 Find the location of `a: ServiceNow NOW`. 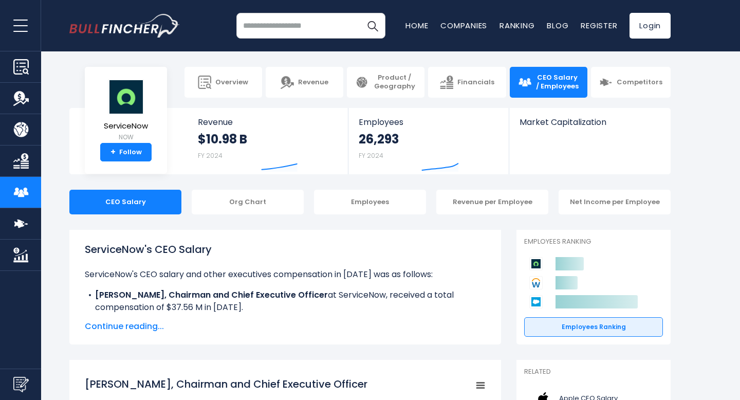

a: ServiceNow NOW is located at coordinates (126, 111).